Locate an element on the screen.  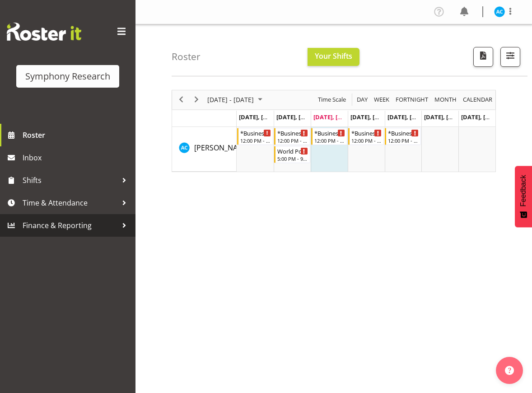
button: Filter Shifts is located at coordinates (510, 57).